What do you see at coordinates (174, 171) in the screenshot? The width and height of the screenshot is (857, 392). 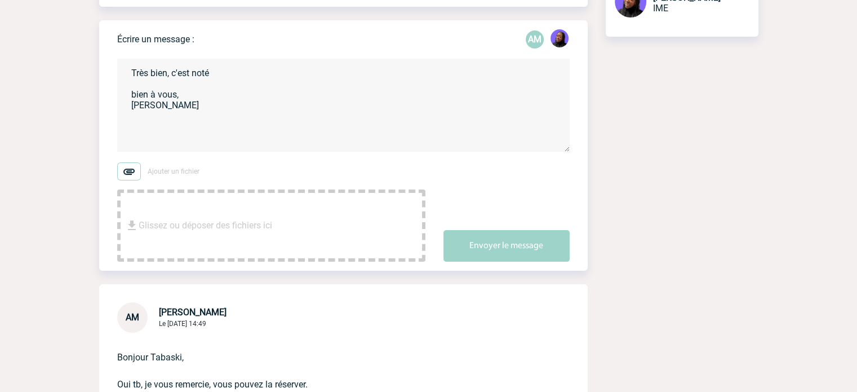 I see `span: Ajouter un fichier` at bounding box center [174, 171].